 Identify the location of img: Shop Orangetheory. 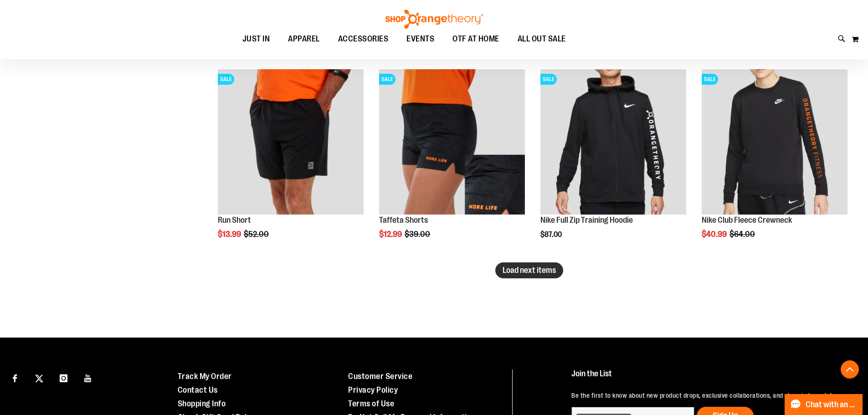
(434, 19).